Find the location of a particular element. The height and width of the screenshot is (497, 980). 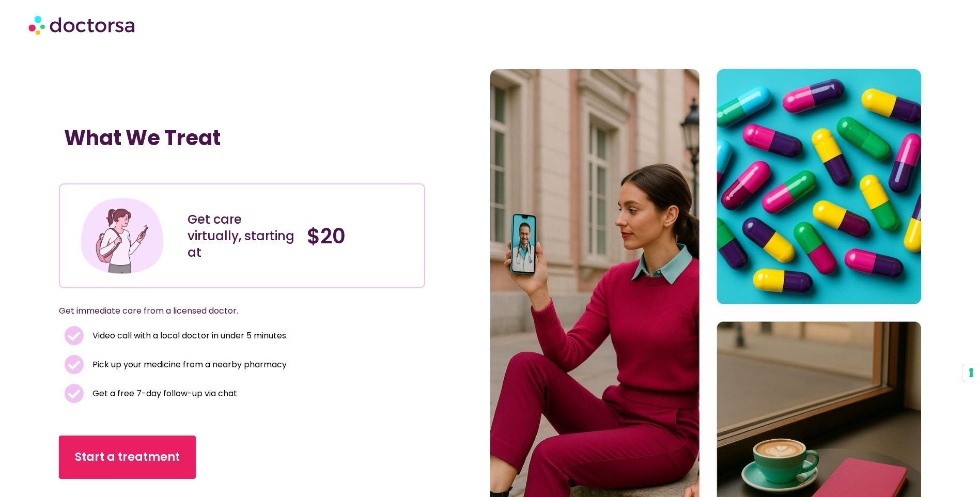

span: Video call with a local doctor in under 5 minutes is located at coordinates (188, 336).